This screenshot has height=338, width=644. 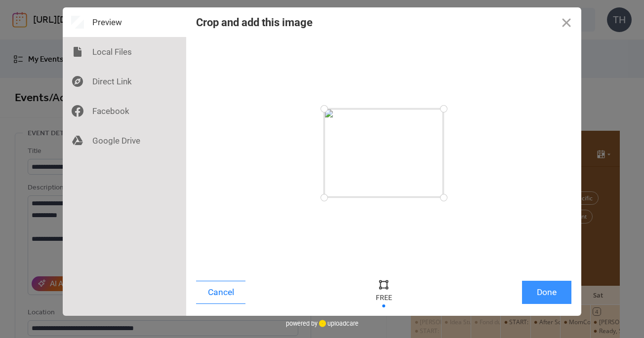 I want to click on a: uploadcare, so click(x=338, y=323).